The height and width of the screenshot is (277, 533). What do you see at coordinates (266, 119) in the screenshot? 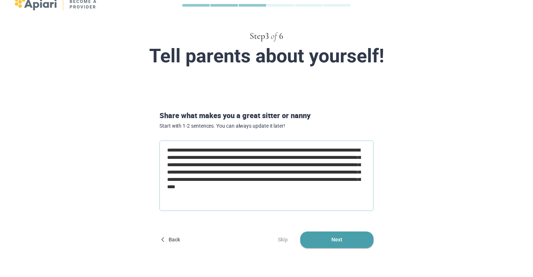
I see `div: Share what makes you a great sitter or nanny` at bounding box center [266, 119].